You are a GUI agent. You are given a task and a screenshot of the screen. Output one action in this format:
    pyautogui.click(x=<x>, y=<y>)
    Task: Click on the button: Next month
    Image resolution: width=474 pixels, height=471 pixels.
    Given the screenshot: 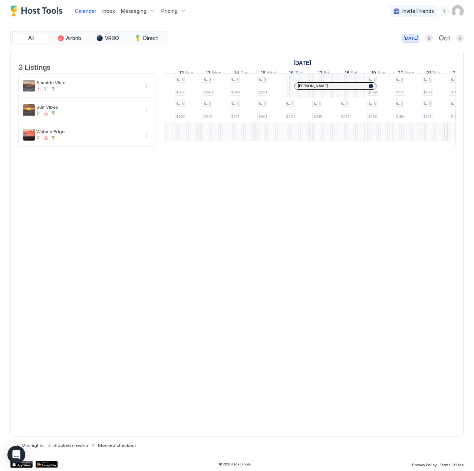 What is the action you would take?
    pyautogui.click(x=460, y=38)
    